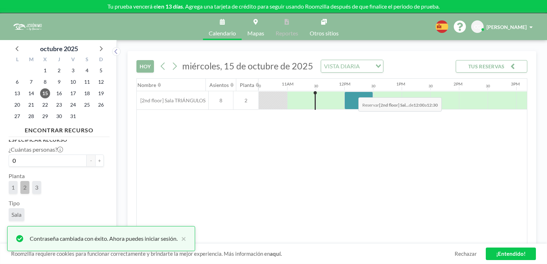 The image size is (547, 264). Describe the element at coordinates (101, 82) in the screenshot. I see `span: domingo, 12 de octubre de 2025` at that location.